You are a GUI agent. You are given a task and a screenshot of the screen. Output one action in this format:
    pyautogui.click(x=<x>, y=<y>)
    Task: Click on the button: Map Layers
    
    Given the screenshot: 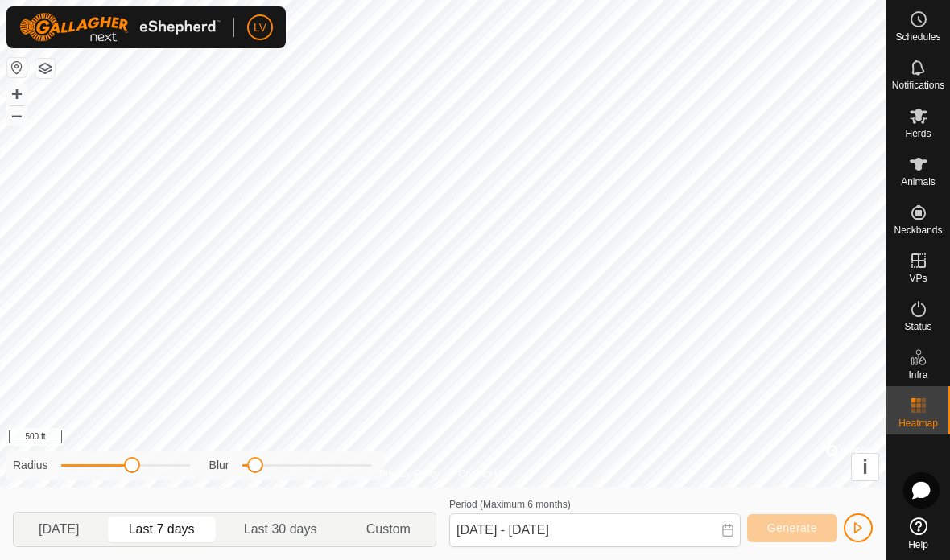 What is the action you would take?
    pyautogui.click(x=45, y=69)
    